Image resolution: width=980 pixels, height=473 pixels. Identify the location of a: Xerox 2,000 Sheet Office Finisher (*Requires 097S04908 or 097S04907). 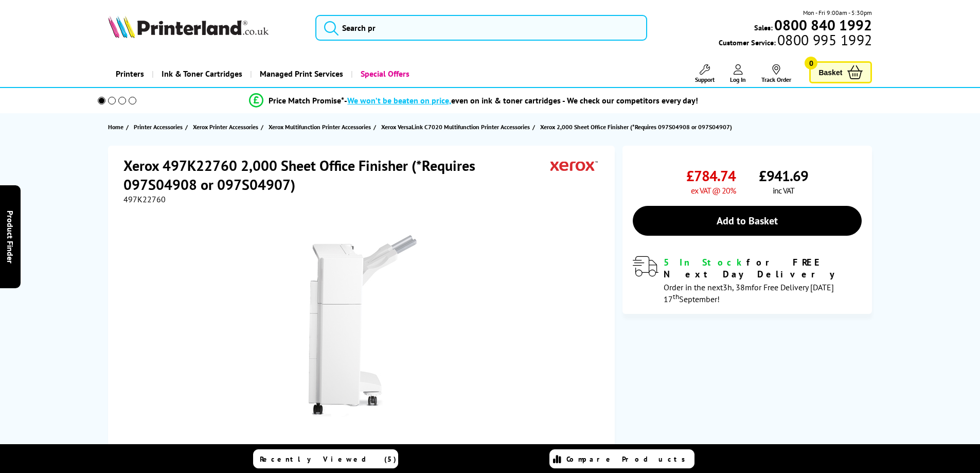
(637, 126).